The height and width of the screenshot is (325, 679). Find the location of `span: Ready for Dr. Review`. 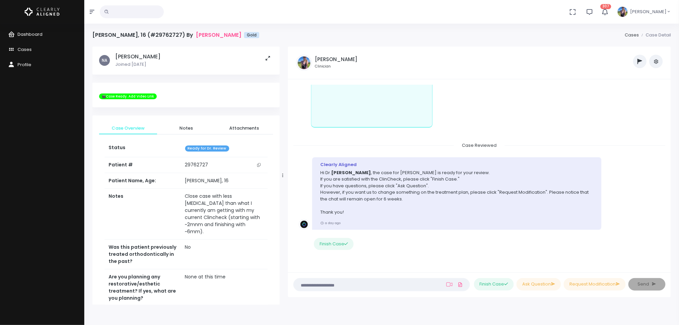

span: Ready for Dr. Review is located at coordinates (207, 148).